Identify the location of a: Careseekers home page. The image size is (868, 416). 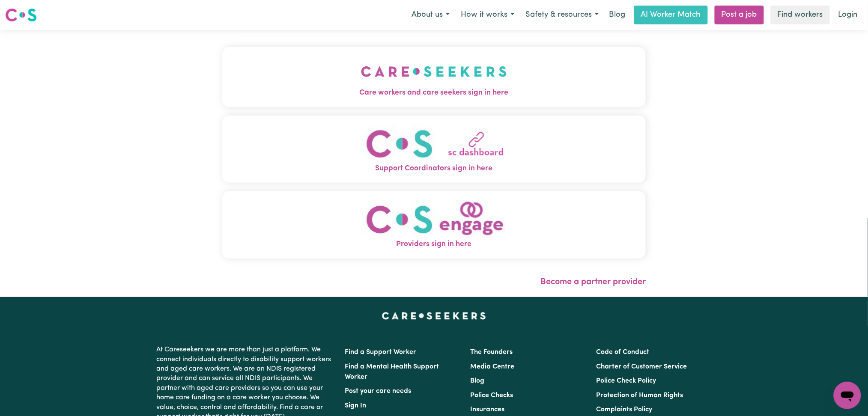
(434, 316).